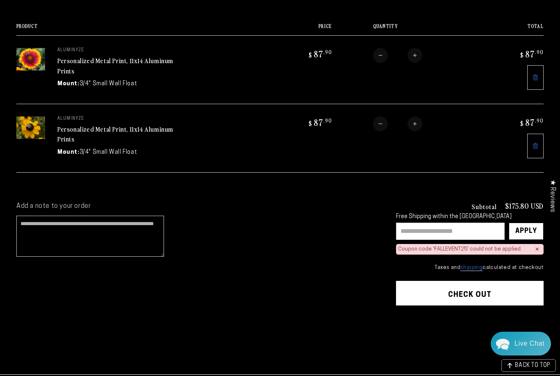 The width and height of the screenshot is (560, 376). What do you see at coordinates (99, 236) in the screenshot?
I see `span: Re:amaze` at bounding box center [99, 236].